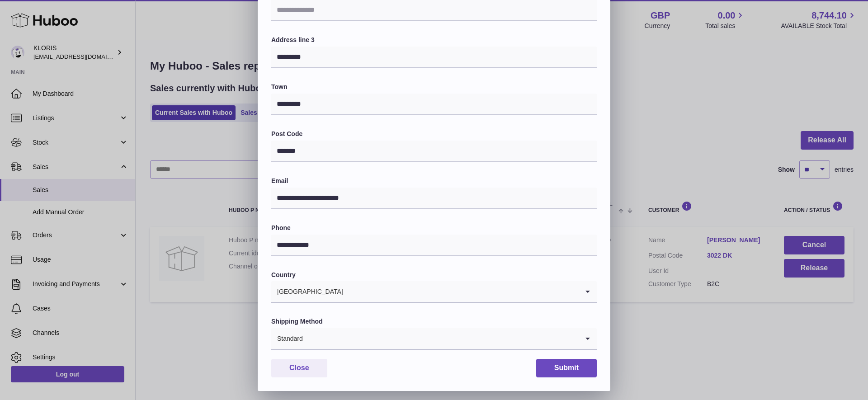 This screenshot has height=400, width=868. I want to click on label: Email, so click(434, 180).